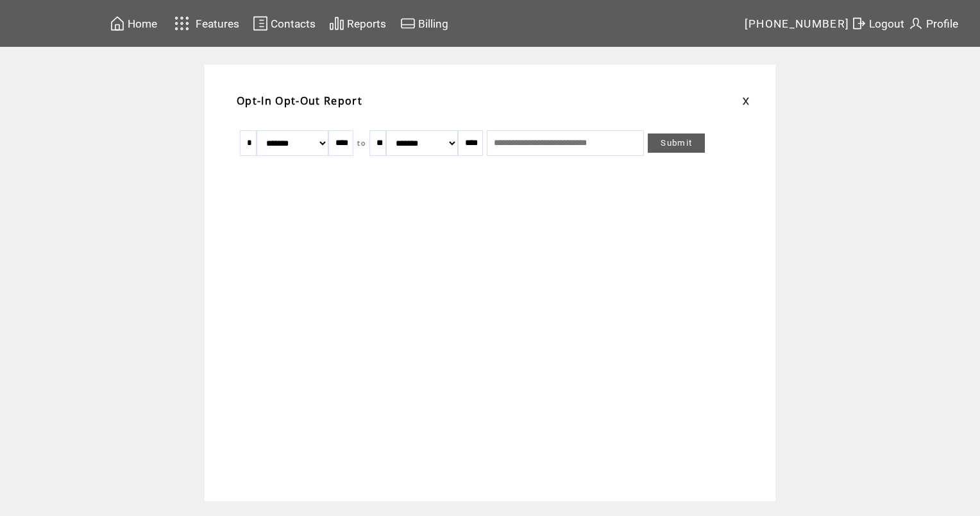  I want to click on a: Features, so click(204, 23).